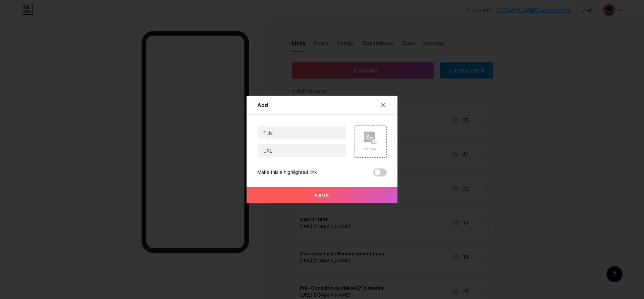  Describe the element at coordinates (302, 150) in the screenshot. I see `input: URL` at that location.